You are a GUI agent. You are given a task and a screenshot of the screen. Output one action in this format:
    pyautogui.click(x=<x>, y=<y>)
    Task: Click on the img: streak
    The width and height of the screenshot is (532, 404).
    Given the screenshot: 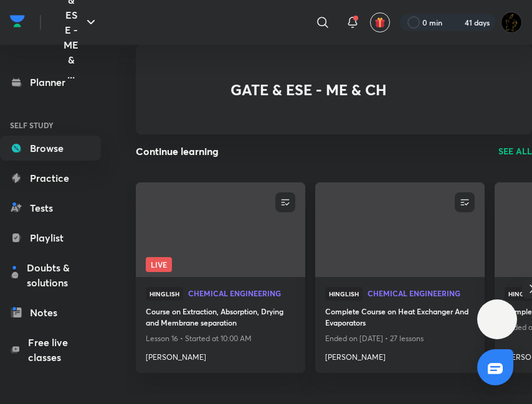 What is the action you would take?
    pyautogui.click(x=456, y=22)
    